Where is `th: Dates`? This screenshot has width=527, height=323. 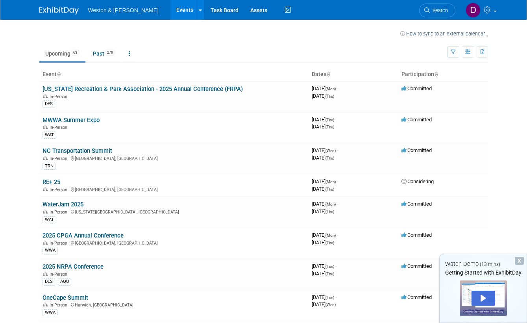
th: Dates is located at coordinates (353, 74).